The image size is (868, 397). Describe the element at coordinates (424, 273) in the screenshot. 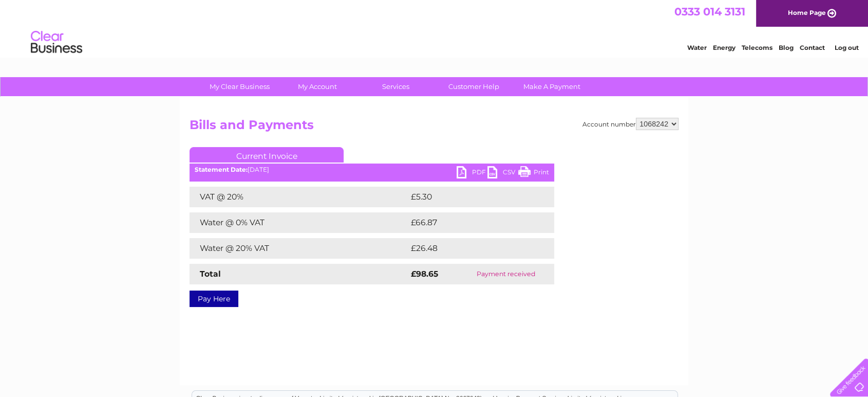

I see `strong: £98.65` at that location.